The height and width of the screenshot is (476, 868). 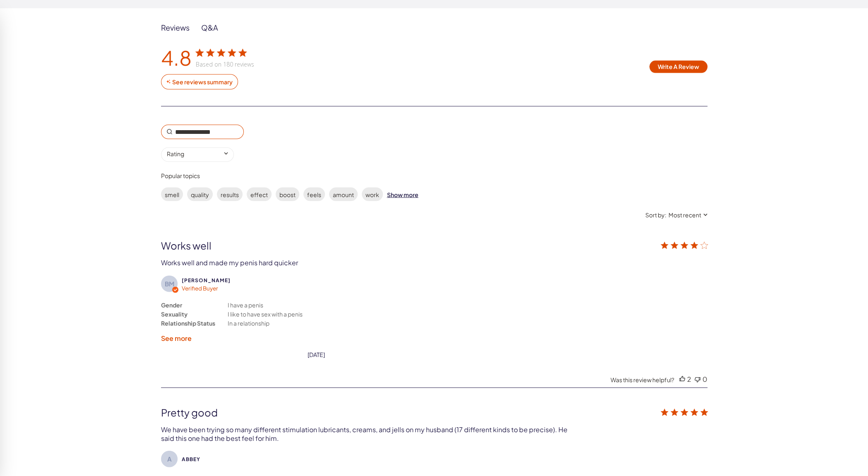 What do you see at coordinates (705, 379) in the screenshot?
I see `div: 0` at bounding box center [705, 379].